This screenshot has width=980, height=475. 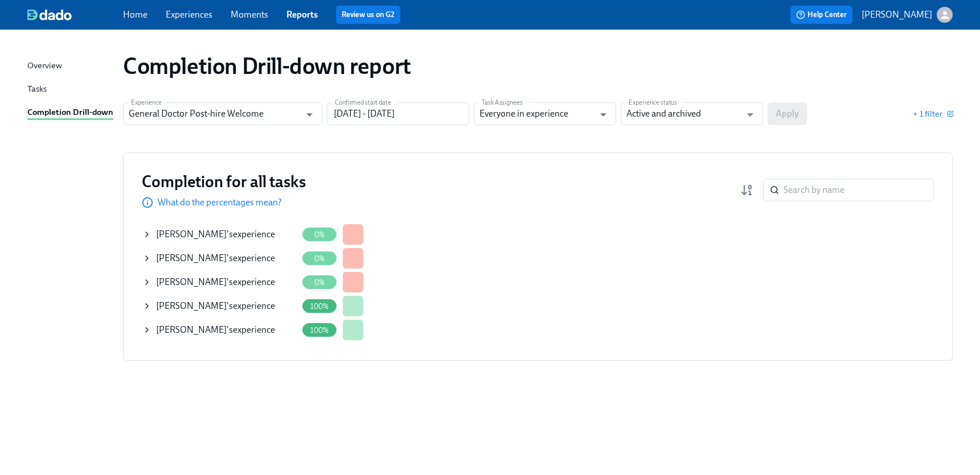 What do you see at coordinates (224, 182) in the screenshot?
I see `h3: Completion for all tasks` at bounding box center [224, 182].